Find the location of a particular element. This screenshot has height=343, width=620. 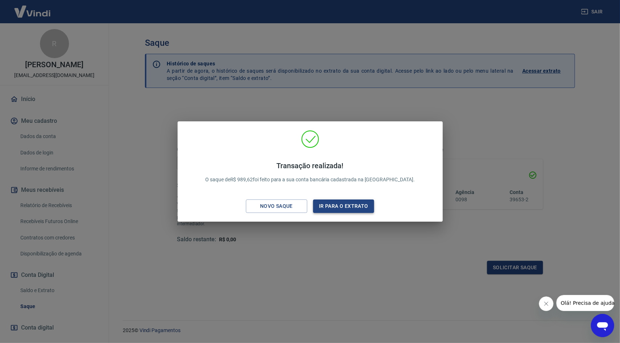

h4: Transação realizada! is located at coordinates (310, 166).